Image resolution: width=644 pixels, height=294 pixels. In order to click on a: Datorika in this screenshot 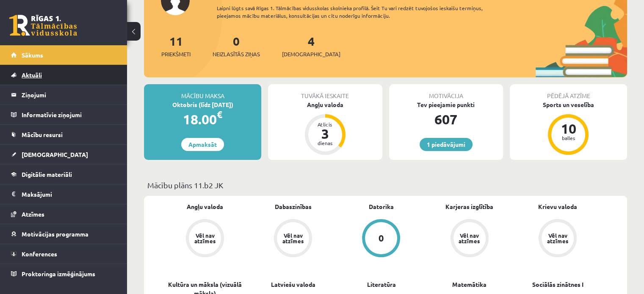, I will do `click(381, 206)`.